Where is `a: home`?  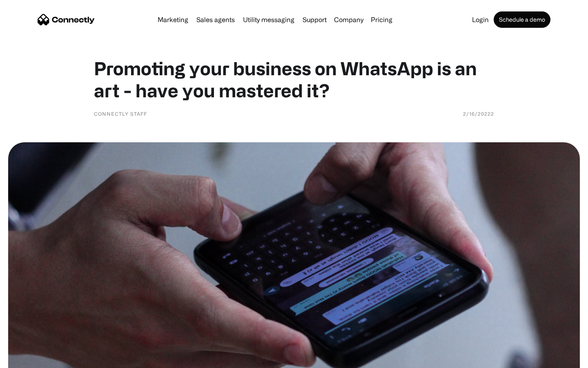
a: home is located at coordinates (66, 20).